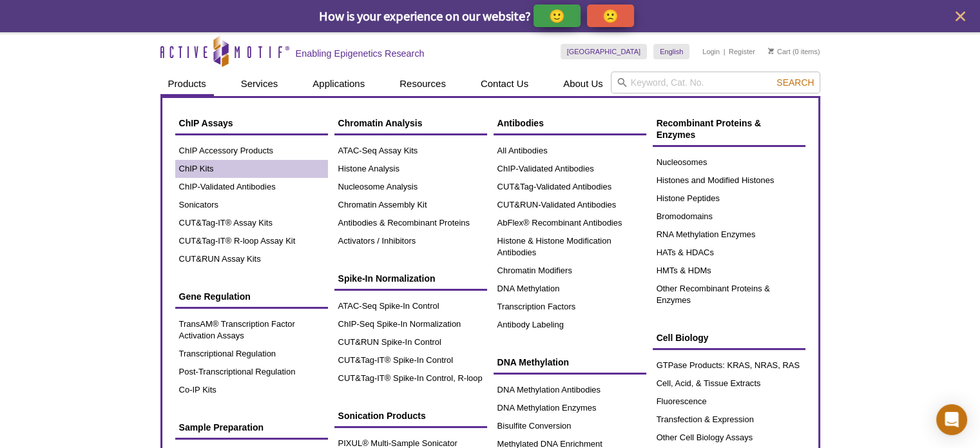  What do you see at coordinates (424, 15) in the screenshot?
I see `span: How is your experience on our website?` at bounding box center [424, 15].